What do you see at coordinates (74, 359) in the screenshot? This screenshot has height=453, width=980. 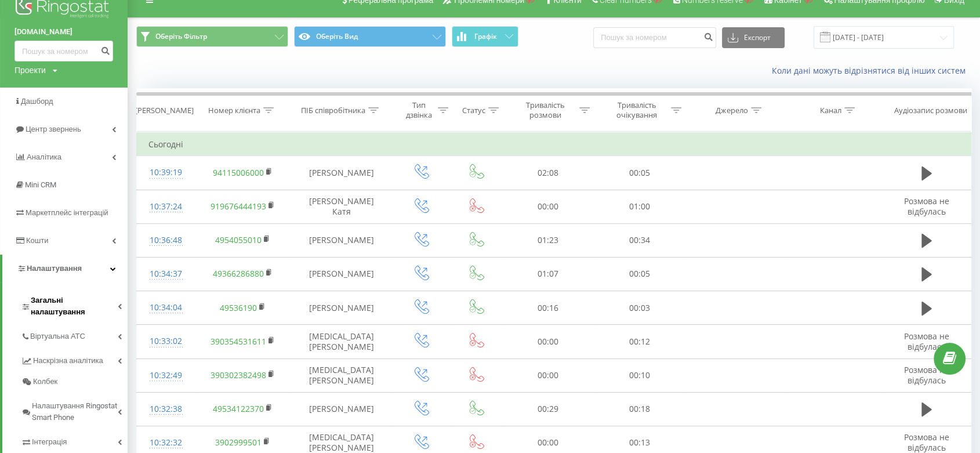 I see `a: Наскрізна аналітика` at bounding box center [74, 359].